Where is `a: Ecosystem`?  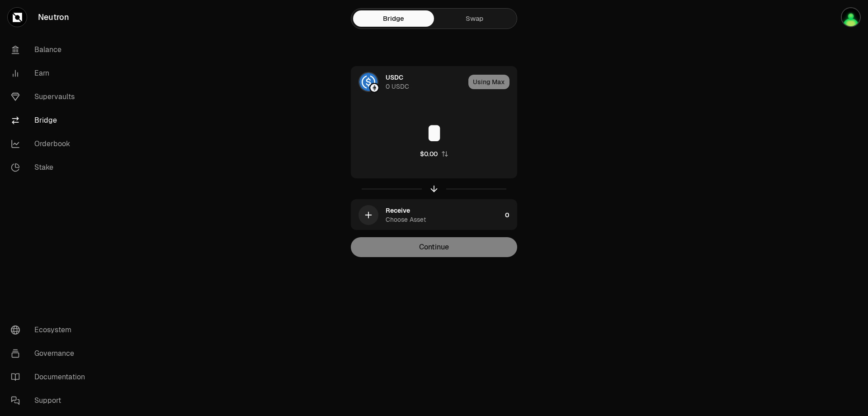 a: Ecosystem is located at coordinates (51, 329).